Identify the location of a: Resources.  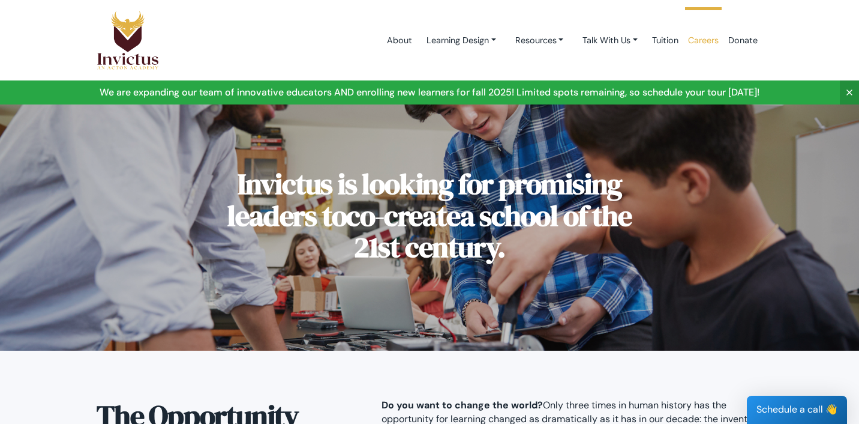
(540, 40).